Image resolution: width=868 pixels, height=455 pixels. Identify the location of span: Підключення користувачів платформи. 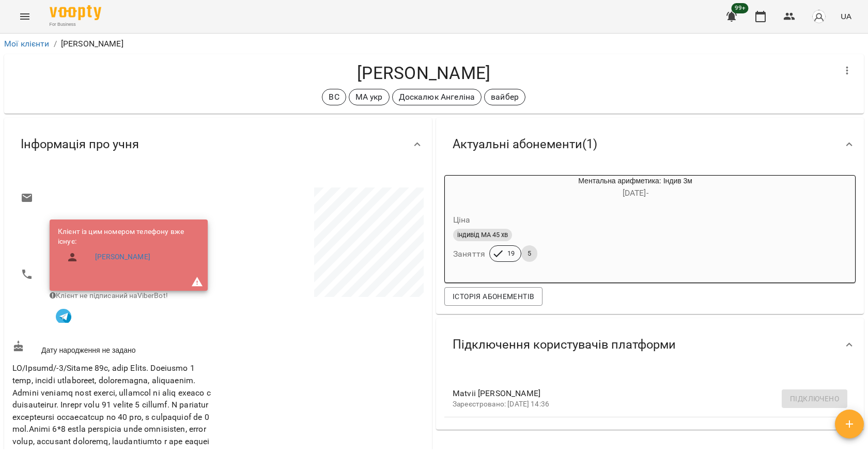
(564, 344).